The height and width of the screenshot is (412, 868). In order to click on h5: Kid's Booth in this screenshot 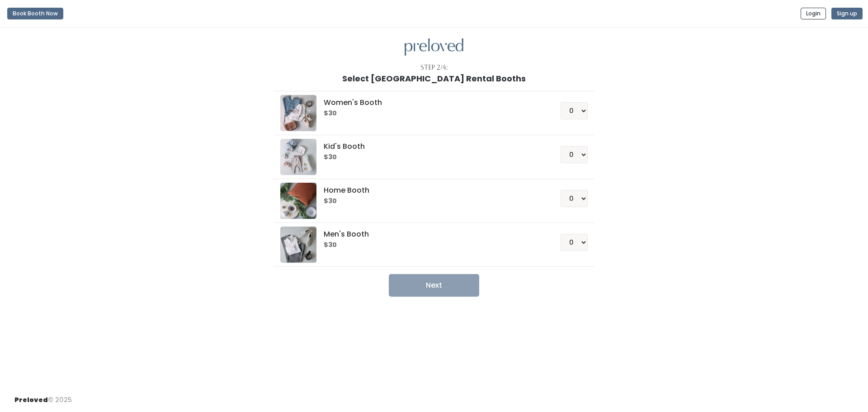, I will do `click(431, 147)`.